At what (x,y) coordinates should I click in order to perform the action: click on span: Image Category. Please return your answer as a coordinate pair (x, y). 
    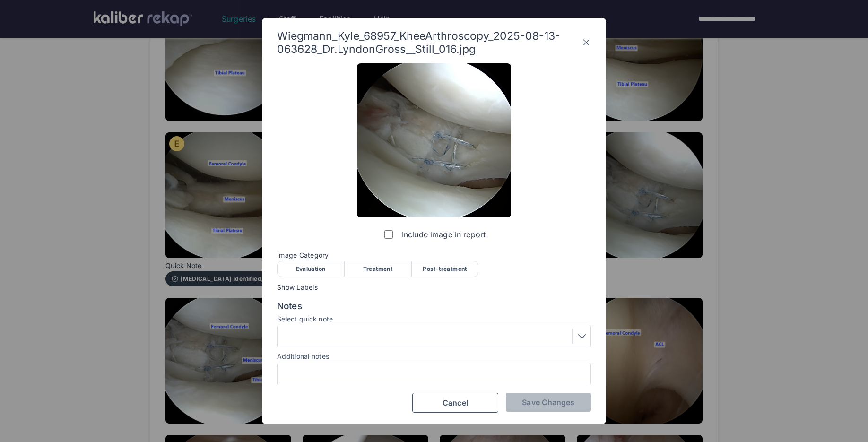
    Looking at the image, I should click on (434, 255).